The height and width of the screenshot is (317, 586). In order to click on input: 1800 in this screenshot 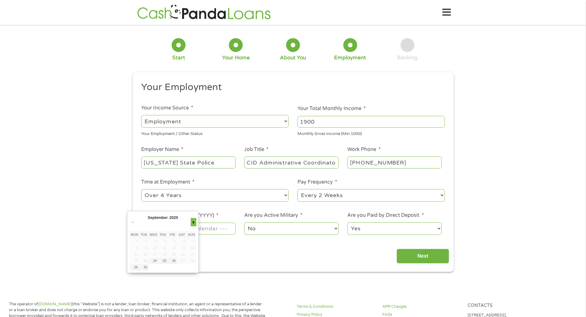, I will do `click(371, 122)`.